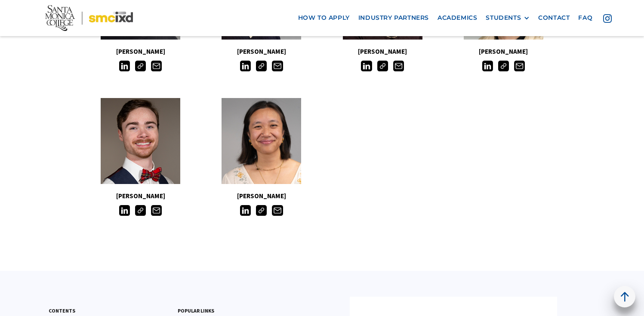 This screenshot has width=644, height=316. I want to click on a: faq, so click(585, 17).